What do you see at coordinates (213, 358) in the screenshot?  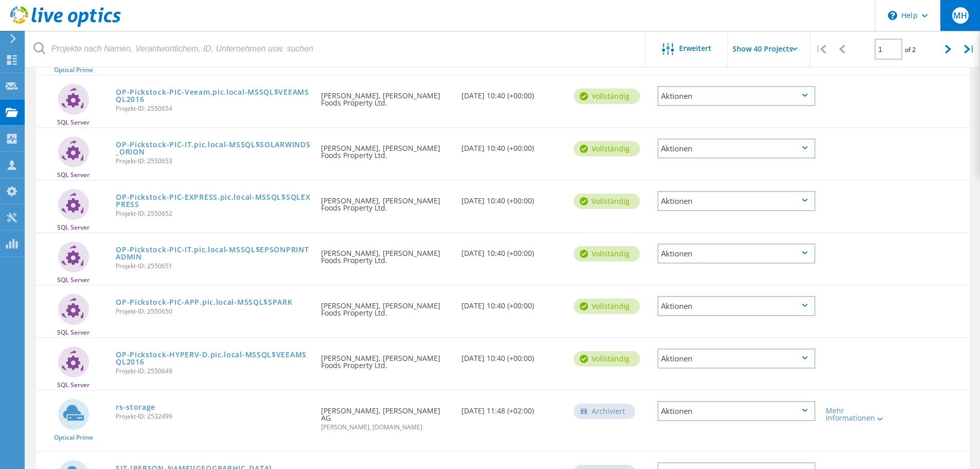 I see `a: OP-Pickstock-HYPERV-D.pic.local-MSSQL$VEEAMSQL2016` at bounding box center [213, 358].